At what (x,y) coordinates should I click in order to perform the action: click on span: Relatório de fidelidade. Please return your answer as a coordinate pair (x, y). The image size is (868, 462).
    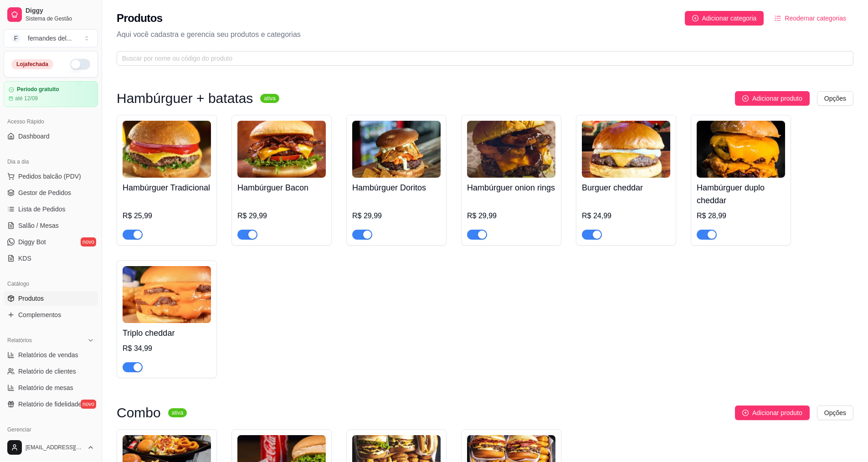
    Looking at the image, I should click on (50, 404).